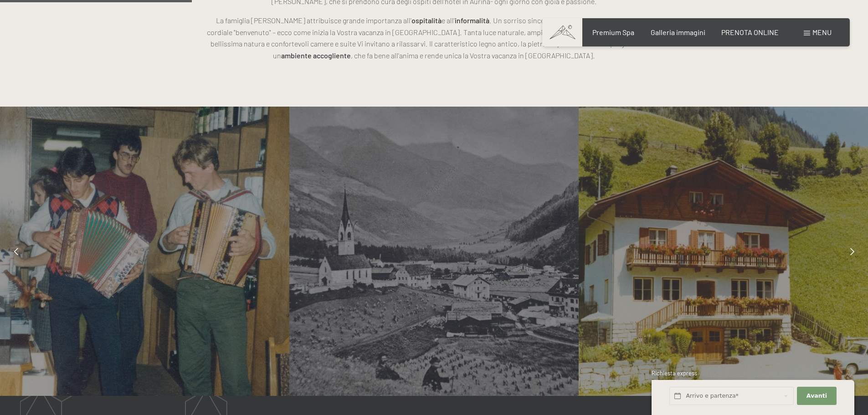 This screenshot has width=868, height=415. Describe the element at coordinates (822, 32) in the screenshot. I see `span: Menu` at that location.